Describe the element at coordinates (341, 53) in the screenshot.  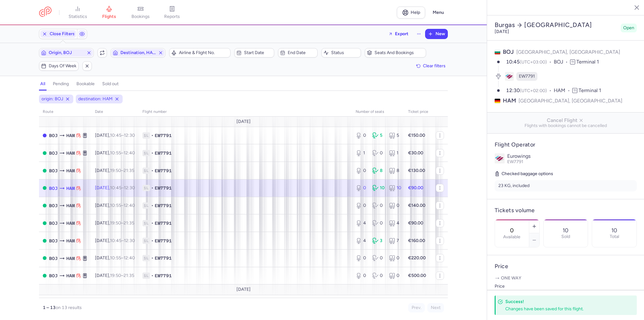
I see `button: Status` at that location.